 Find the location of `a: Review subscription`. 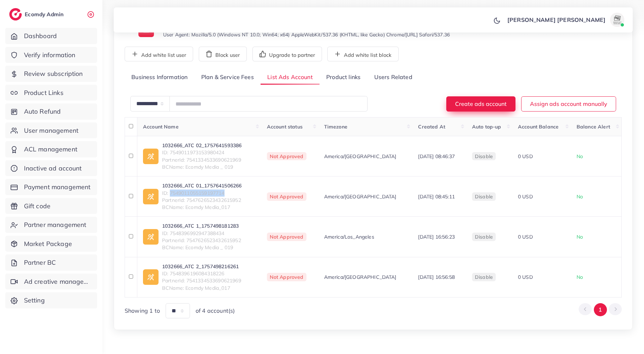

a: Review subscription is located at coordinates (52, 74).